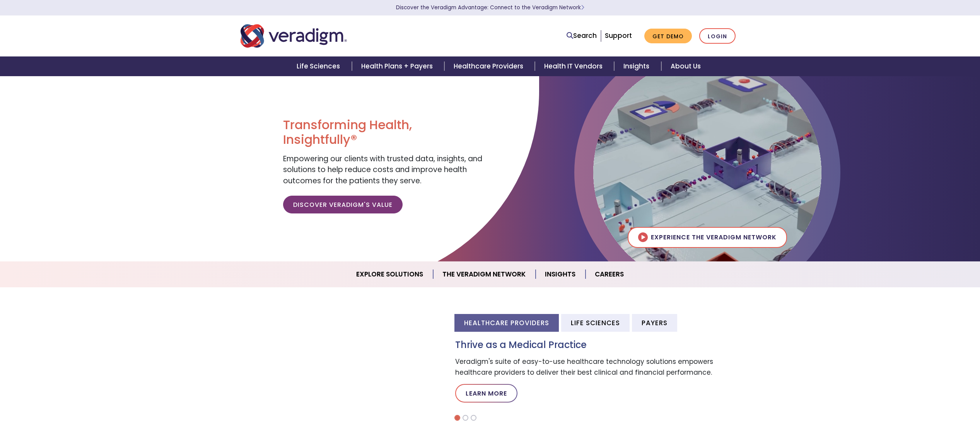 This screenshot has width=980, height=447. What do you see at coordinates (490, 7) in the screenshot?
I see `a: Discover the Veradigm Advantage: Connect to the Veradigm NetworkLearn More` at bounding box center [490, 7].